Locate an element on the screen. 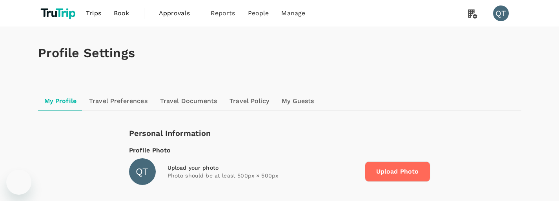 This screenshot has height=201, width=559. div: Upload your photo is located at coordinates (263, 168).